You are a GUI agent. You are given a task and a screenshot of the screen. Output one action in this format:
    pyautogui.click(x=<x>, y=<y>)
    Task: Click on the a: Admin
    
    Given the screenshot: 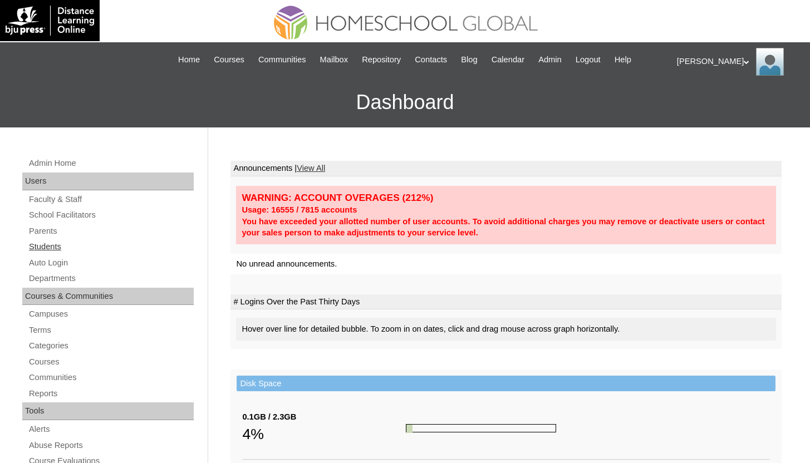 What is the action you would take?
    pyautogui.click(x=550, y=60)
    